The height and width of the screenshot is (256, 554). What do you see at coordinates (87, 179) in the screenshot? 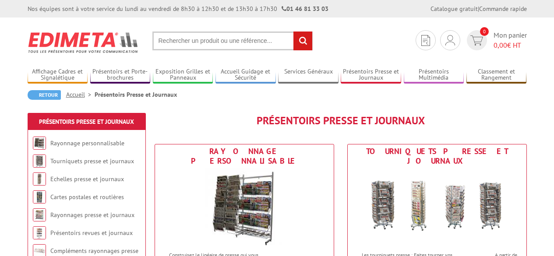
I see `a: Echelles presse et journaux` at bounding box center [87, 179].